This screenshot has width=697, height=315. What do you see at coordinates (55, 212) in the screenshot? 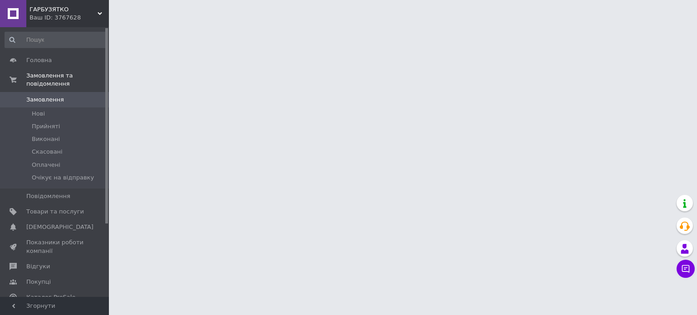
I see `span: Товари та послуги` at bounding box center [55, 212].